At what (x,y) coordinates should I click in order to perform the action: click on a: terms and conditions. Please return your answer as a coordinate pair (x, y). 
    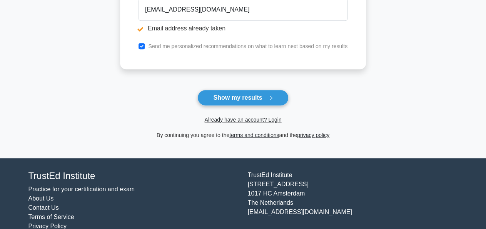
    Looking at the image, I should click on (254, 135).